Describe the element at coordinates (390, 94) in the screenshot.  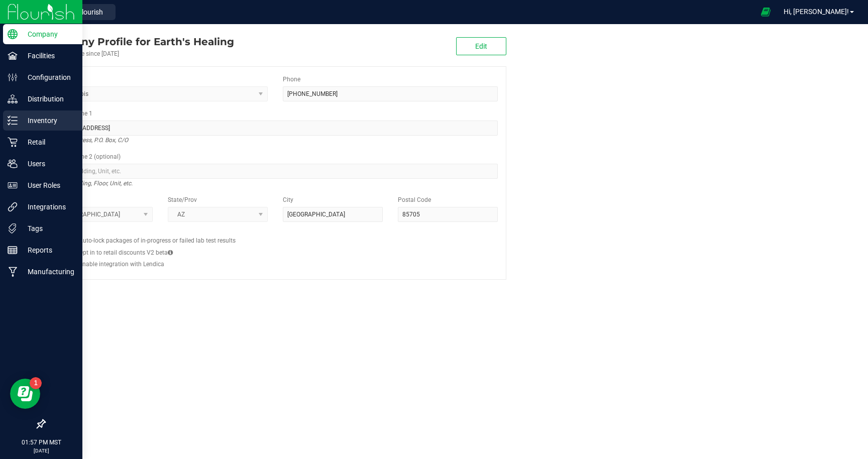
I see `input: (123) 456-7890` at that location.